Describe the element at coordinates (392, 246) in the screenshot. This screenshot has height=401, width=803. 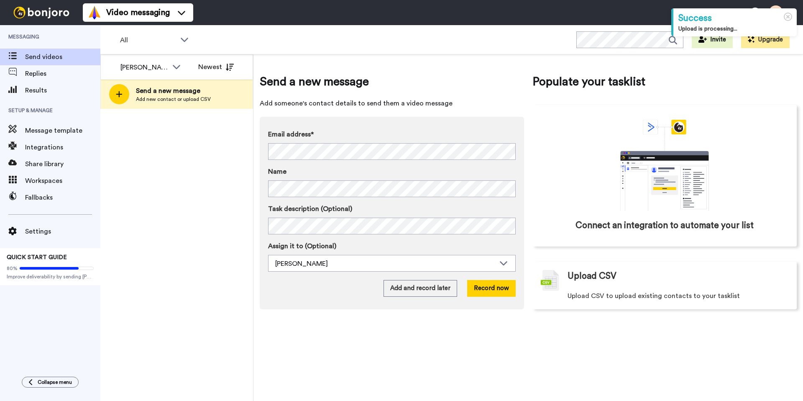
I see `label: Assign it to (Optional)` at that location.